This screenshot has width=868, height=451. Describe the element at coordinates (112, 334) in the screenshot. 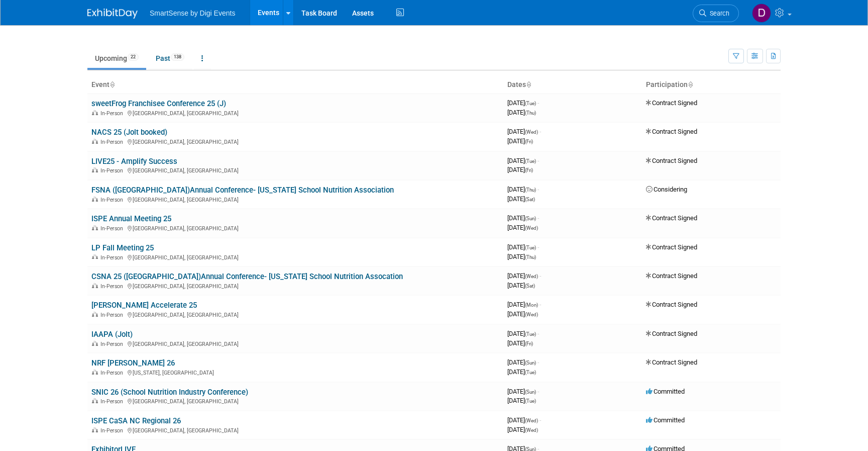

I see `a: IAAPA (Jolt)` at that location.